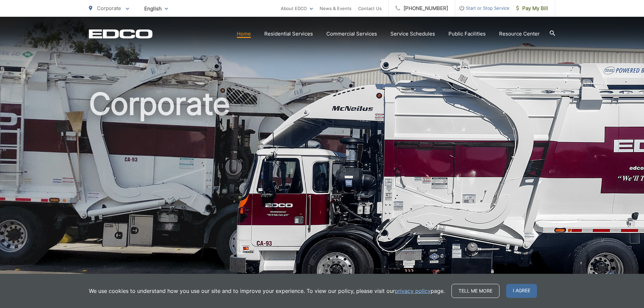  What do you see at coordinates (335, 8) in the screenshot?
I see `a: News & Events` at bounding box center [335, 8].